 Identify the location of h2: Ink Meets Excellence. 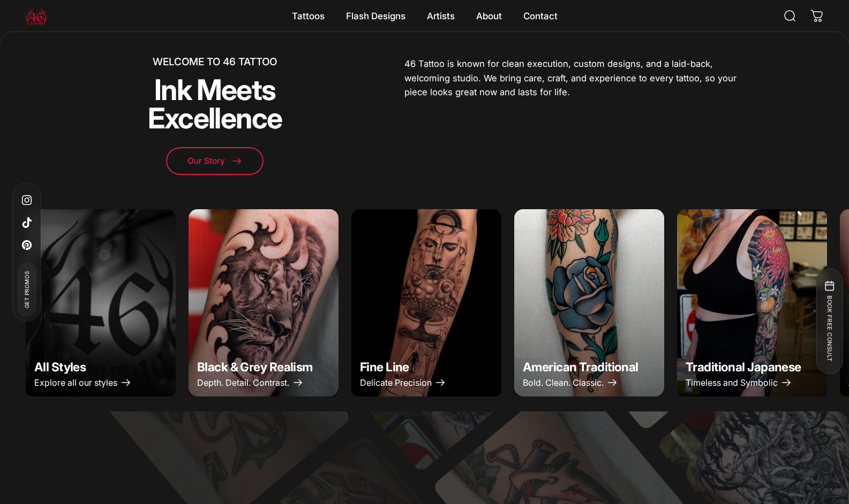
(215, 103).